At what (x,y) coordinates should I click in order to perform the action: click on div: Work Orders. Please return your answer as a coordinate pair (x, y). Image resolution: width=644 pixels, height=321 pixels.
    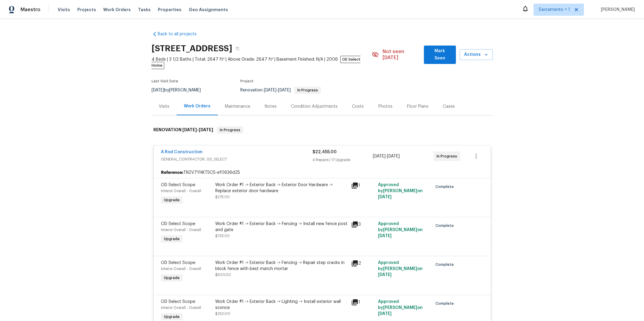
    Looking at the image, I should click on (197, 106).